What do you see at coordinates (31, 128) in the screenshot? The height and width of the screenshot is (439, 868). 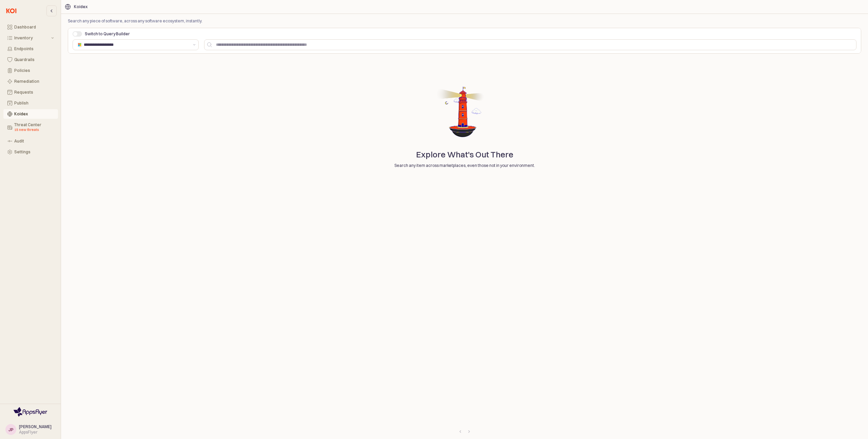 I see `button: Threat Center` at bounding box center [31, 128].